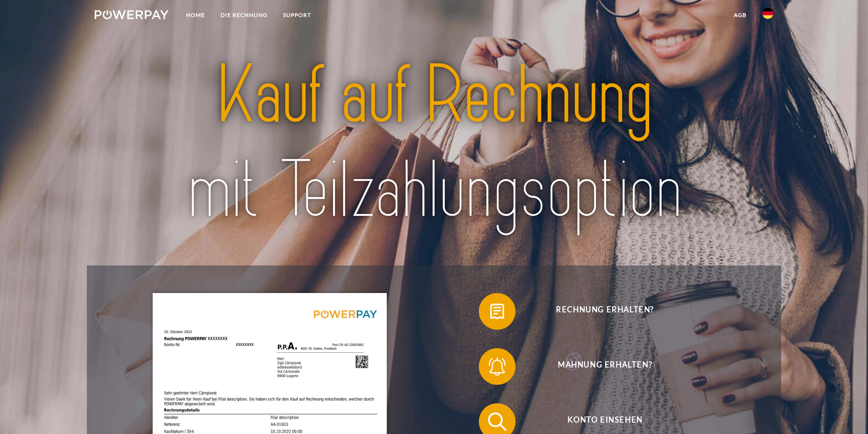  I want to click on img: de, so click(768, 13).